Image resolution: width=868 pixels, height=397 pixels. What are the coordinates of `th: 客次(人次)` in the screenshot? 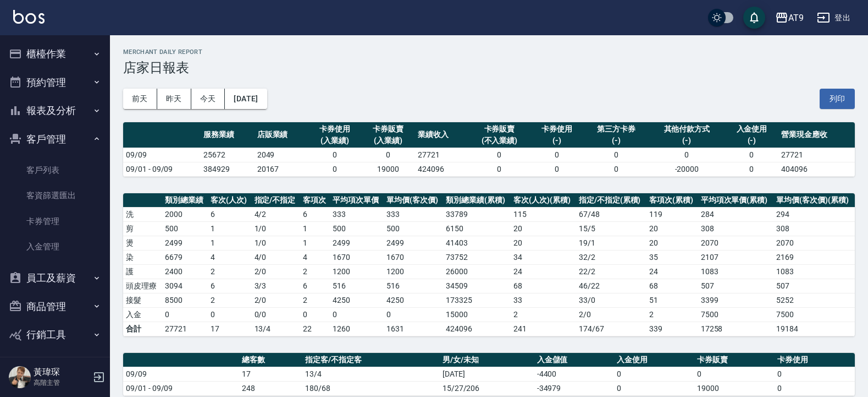 It's located at (229, 201).